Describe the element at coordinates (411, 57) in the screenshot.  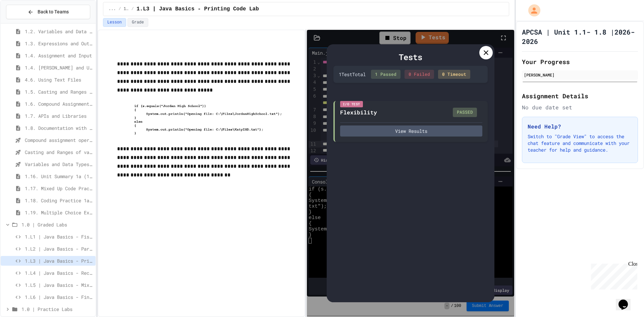
I see `div: Tests` at that location.